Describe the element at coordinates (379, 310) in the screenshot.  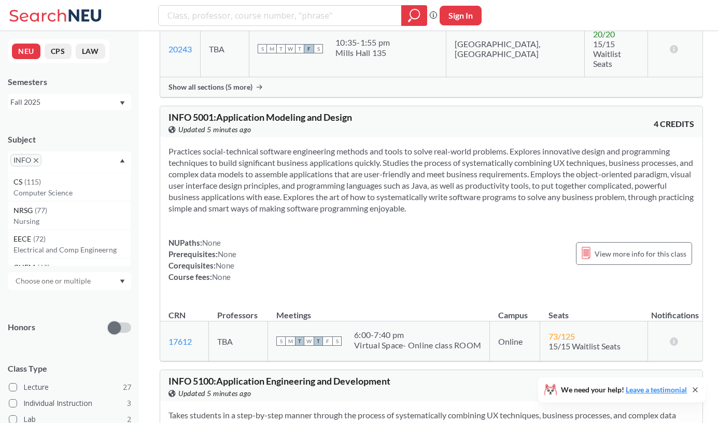
I see `th: Meetings` at that location.